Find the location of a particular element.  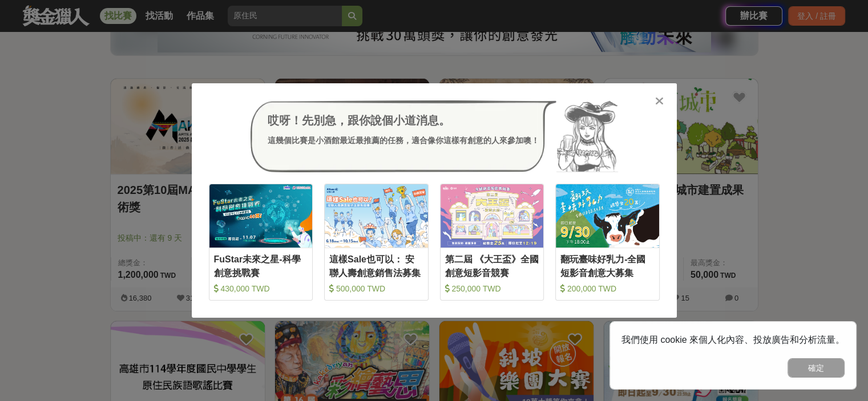

button: 確定 is located at coordinates (816, 368).